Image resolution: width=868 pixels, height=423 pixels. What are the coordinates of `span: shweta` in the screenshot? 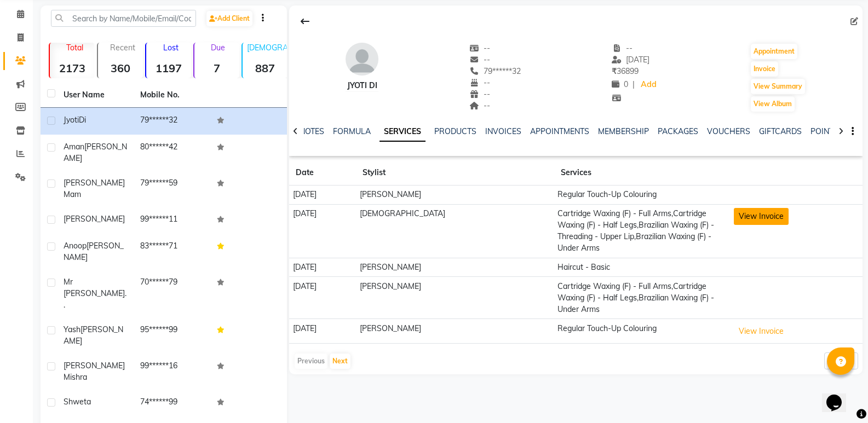 It's located at (78, 402).